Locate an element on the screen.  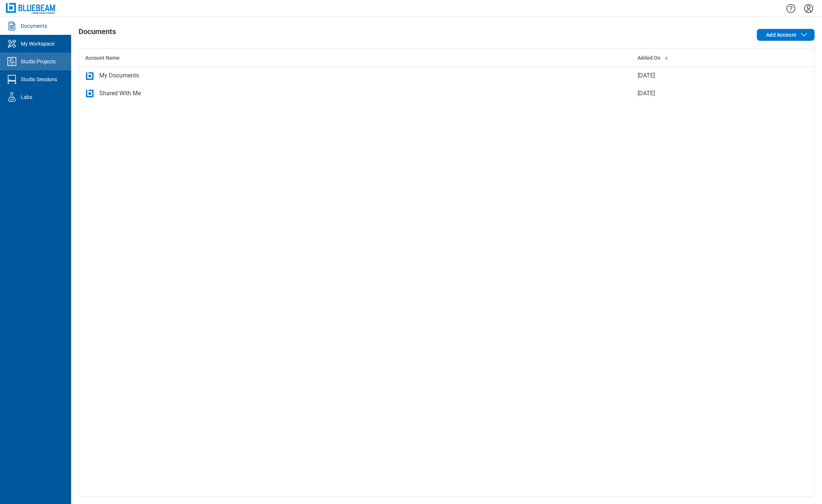
svg: Labs is located at coordinates (12, 97).